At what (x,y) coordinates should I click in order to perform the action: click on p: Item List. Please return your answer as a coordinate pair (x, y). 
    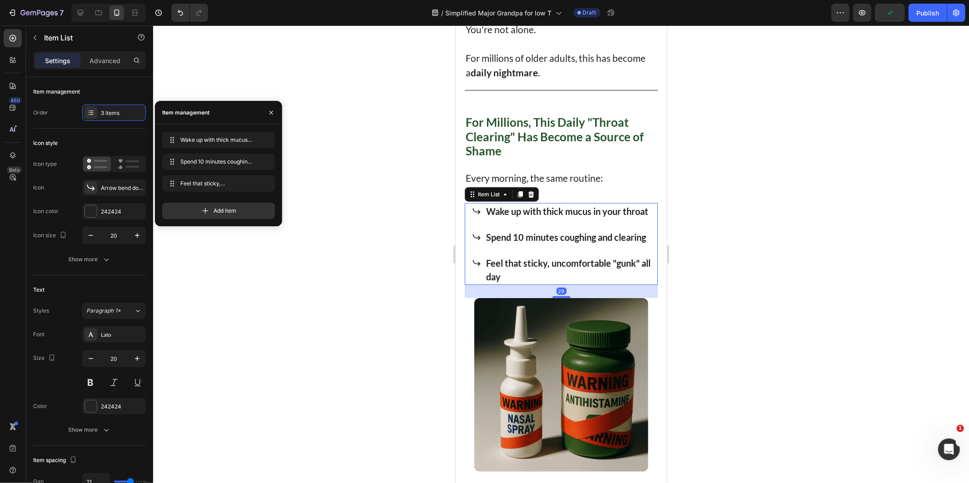
    Looking at the image, I should click on (83, 38).